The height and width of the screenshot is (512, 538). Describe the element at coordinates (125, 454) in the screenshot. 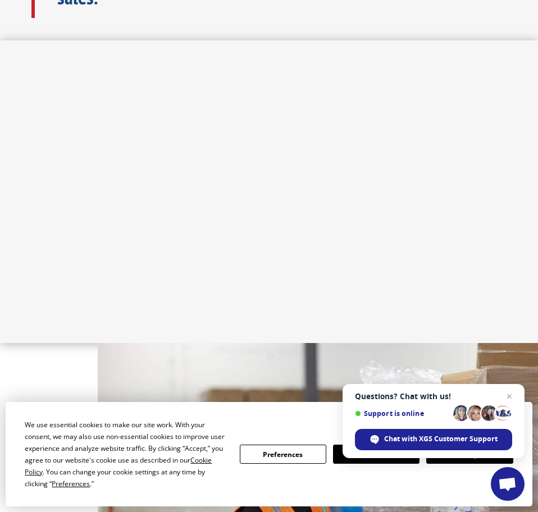

I see `div: We use essential cookies to make our site work. With your consent, we may also use non-essential ...` at that location.